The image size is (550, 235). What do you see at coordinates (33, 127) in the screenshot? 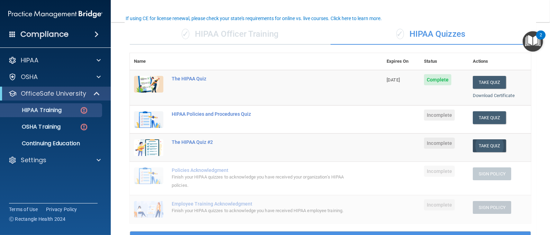
I see `p: OSHA Training` at bounding box center [33, 127].